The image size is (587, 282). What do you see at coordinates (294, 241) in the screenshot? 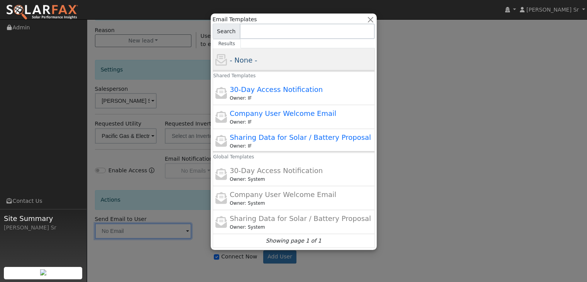
I see `i: Showing page 1 of 1` at bounding box center [294, 241].